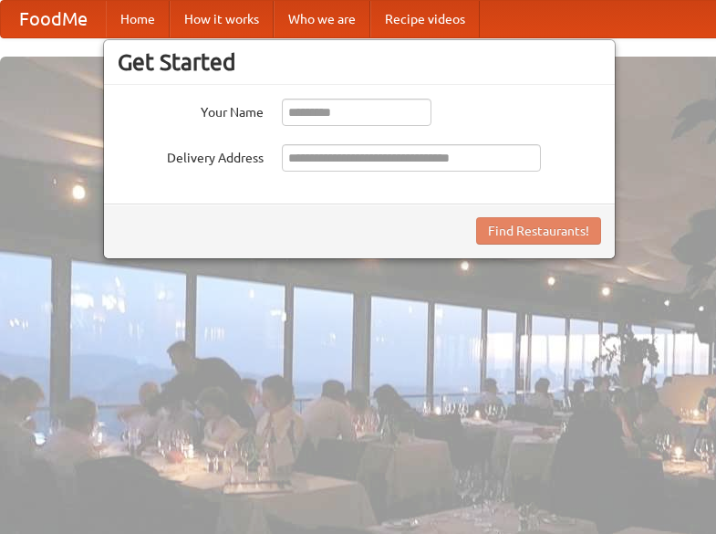 Image resolution: width=716 pixels, height=534 pixels. I want to click on a: Home, so click(138, 19).